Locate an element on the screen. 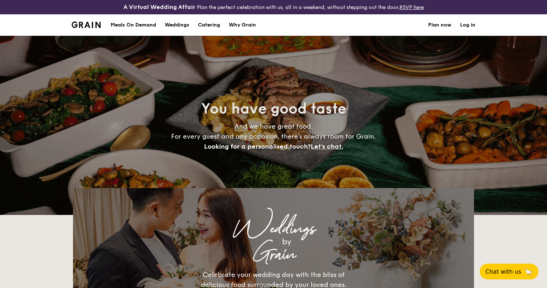 The image size is (547, 288). span: Chat with us is located at coordinates (503, 271).